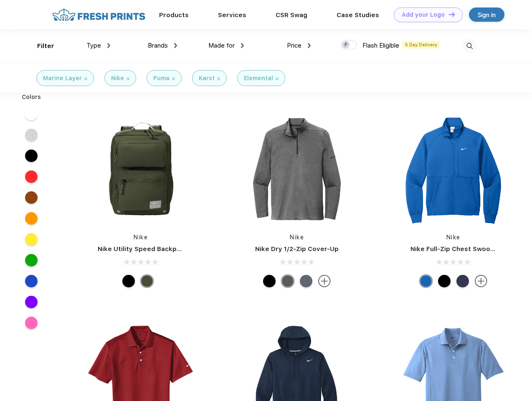  Describe the element at coordinates (297, 249) in the screenshot. I see `a: Nike Dry 1/2-Zip Cover-Up` at that location.